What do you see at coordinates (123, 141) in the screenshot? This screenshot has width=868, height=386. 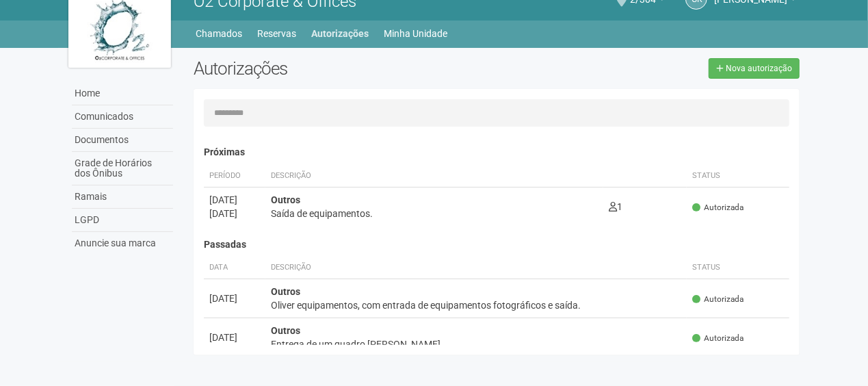 I see `a: Documentos` at bounding box center [123, 141].